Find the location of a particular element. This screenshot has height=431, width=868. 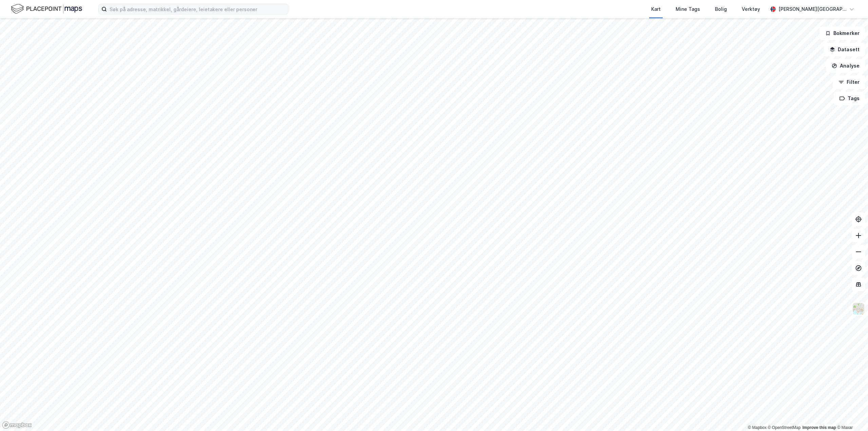

a: Improve this map is located at coordinates (819, 427).